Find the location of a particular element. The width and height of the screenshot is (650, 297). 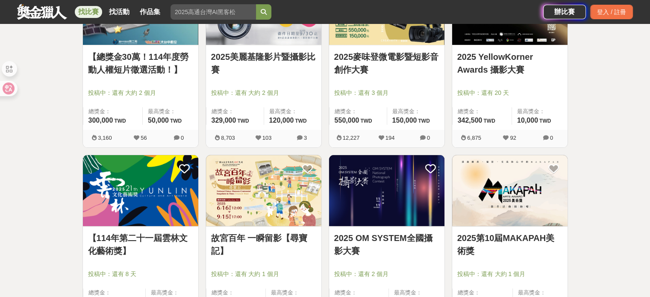

span: 投稿中：還有 3 個月 is located at coordinates (387, 93).